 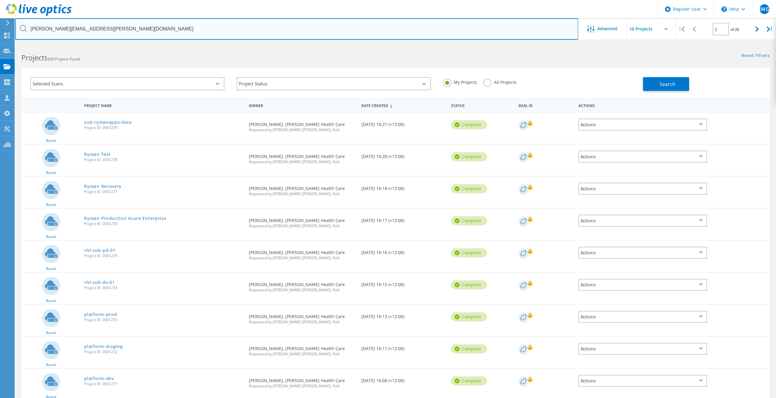 What do you see at coordinates (163, 384) in the screenshot?
I see `span: Project ID: 3001271` at bounding box center [163, 384].